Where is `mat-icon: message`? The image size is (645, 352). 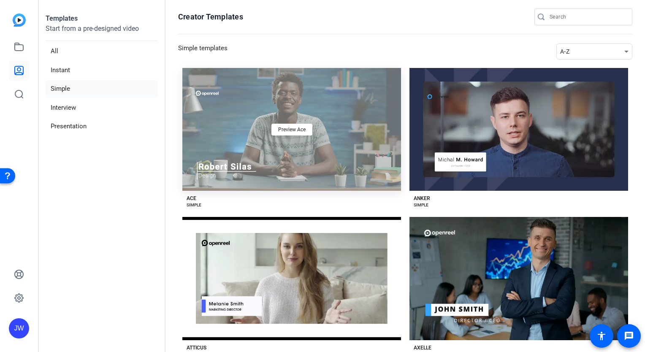
mat-icon: message is located at coordinates (629, 336).